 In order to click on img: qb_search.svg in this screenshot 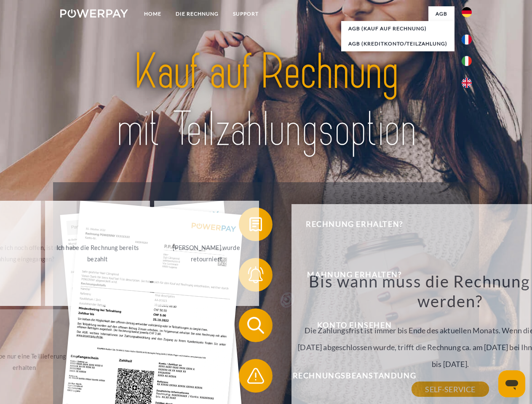, I will do `click(256, 325)`.